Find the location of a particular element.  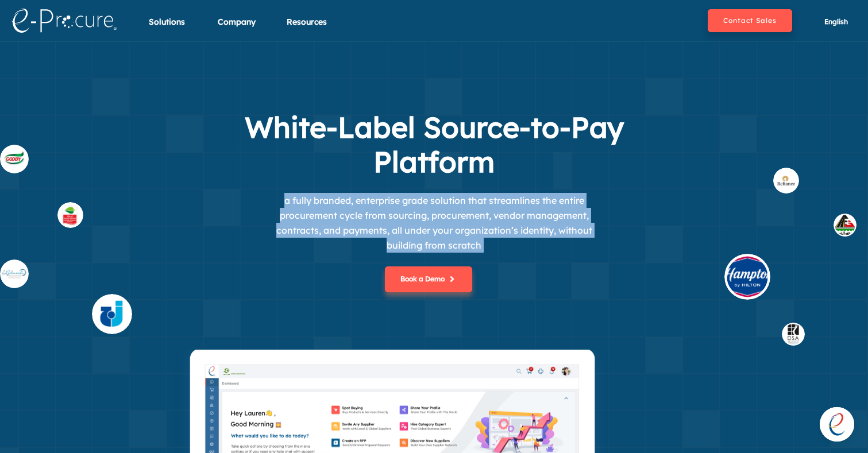

img: buyer_rel.svg is located at coordinates (786, 181).